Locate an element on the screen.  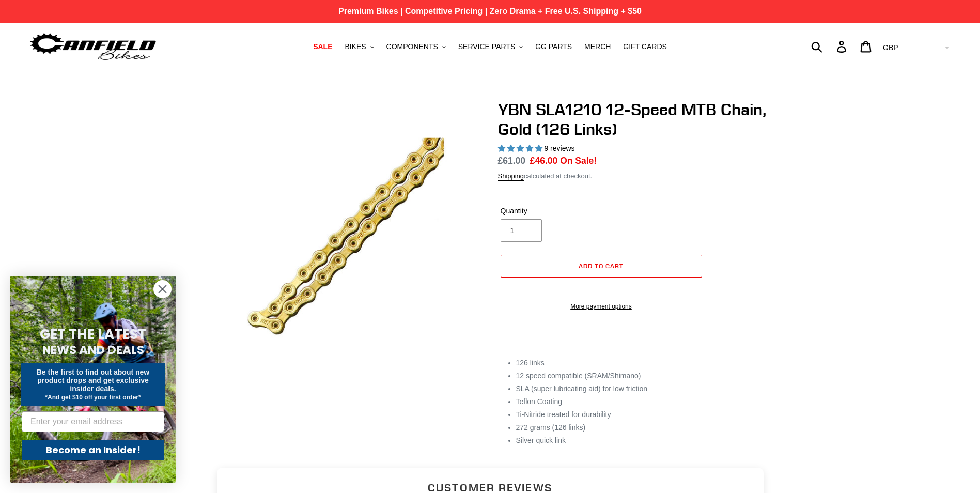
span: Be the first to find out about new product drops and get exclusive insider deals. is located at coordinates (93, 381).